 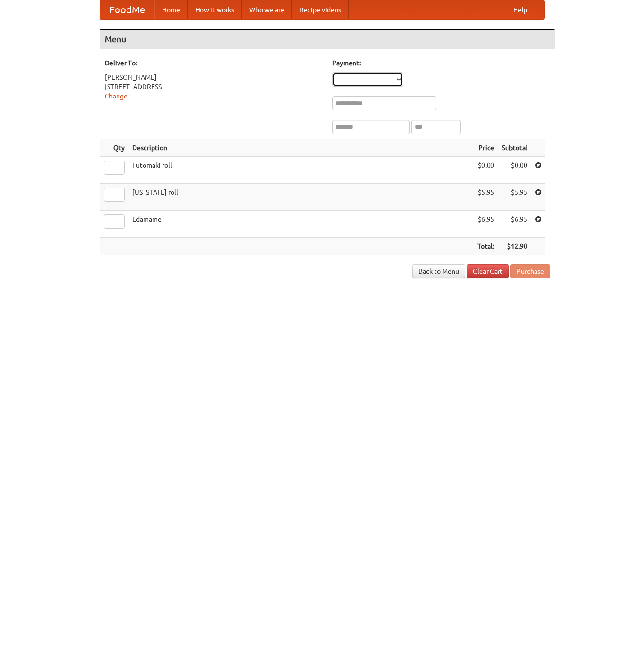 What do you see at coordinates (116, 96) in the screenshot?
I see `a: Change` at bounding box center [116, 96].